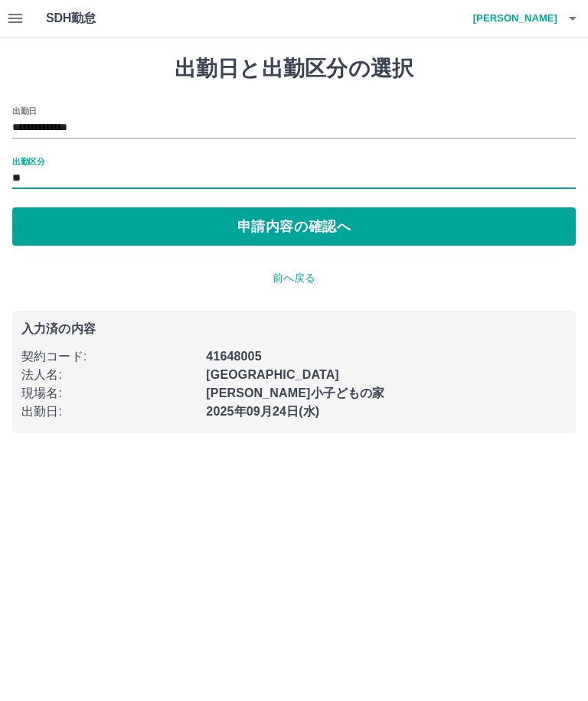 The image size is (588, 701). What do you see at coordinates (109, 412) in the screenshot?
I see `p: 出勤日 :` at bounding box center [109, 412].